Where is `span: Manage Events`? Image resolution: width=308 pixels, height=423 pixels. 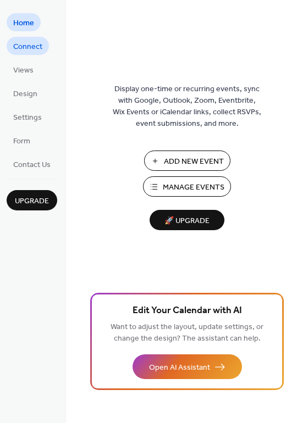 span: Manage Events is located at coordinates (193, 187).